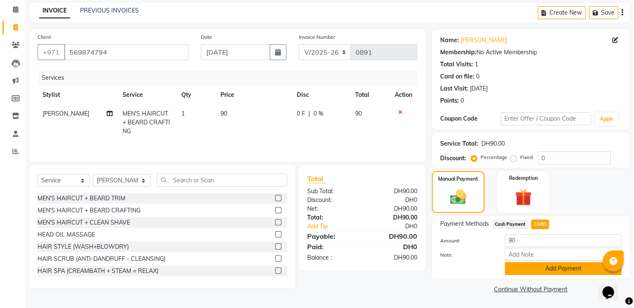 The image size is (634, 308). What do you see at coordinates (183, 113) in the screenshot?
I see `span: 1` at bounding box center [183, 113].